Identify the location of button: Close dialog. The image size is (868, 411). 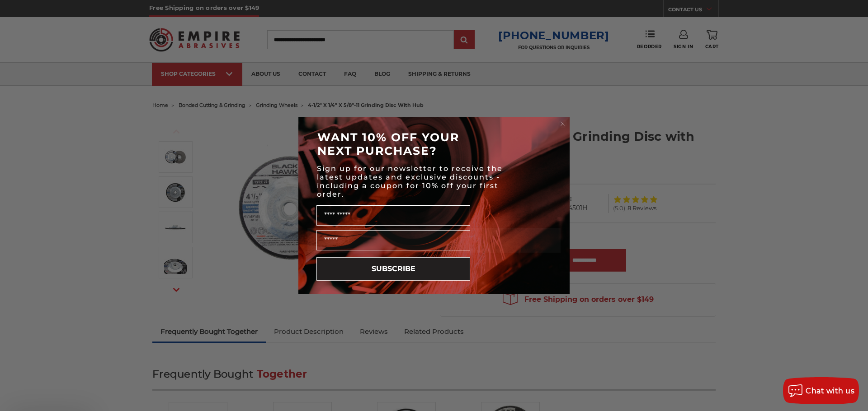
(563, 124).